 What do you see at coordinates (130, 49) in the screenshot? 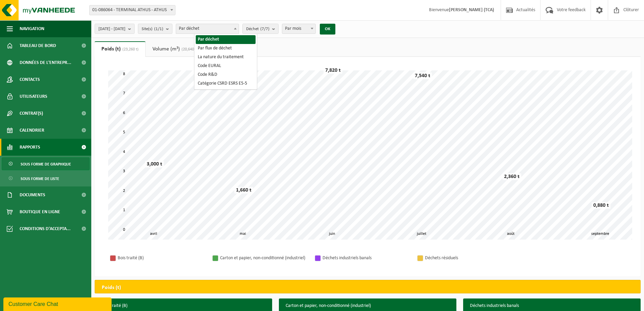
I see `span: (23,260 t)` at bounding box center [130, 49].